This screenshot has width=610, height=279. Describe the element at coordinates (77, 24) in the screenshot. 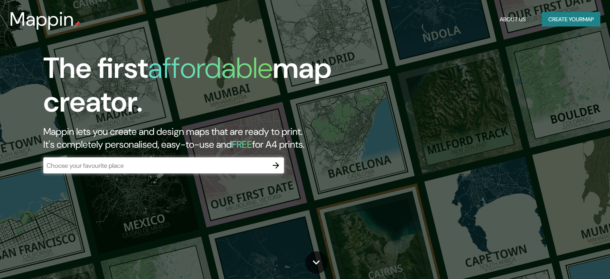

I see `img: mappin-pin` at that location.